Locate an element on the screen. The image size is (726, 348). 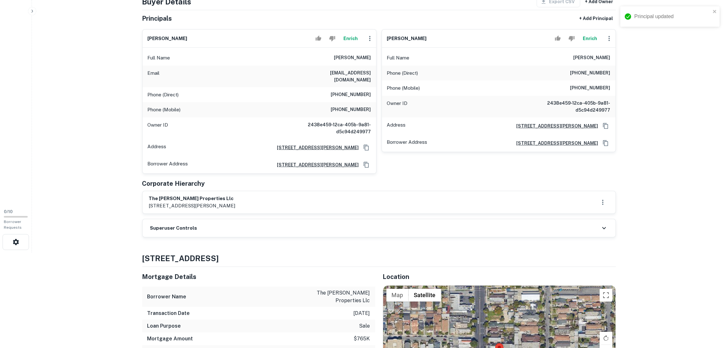
span: 0 / 10 is located at coordinates (8, 212).